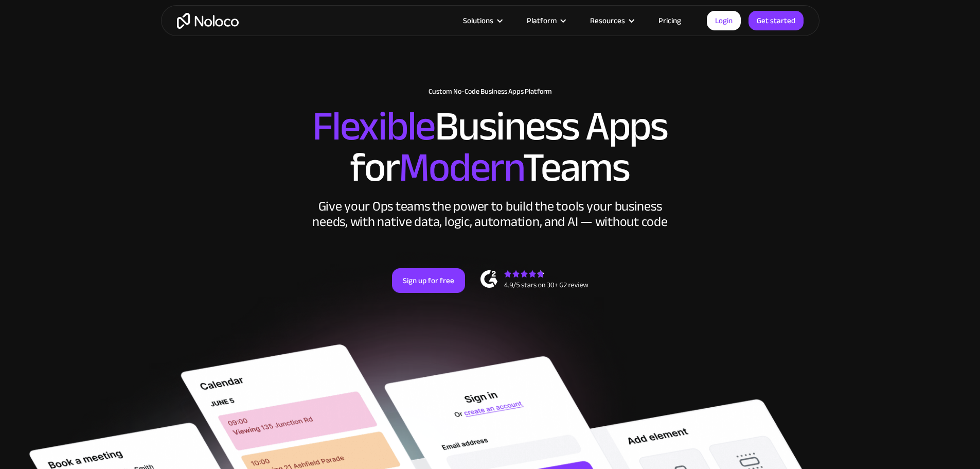  What do you see at coordinates (490, 92) in the screenshot?
I see `h1: Custom No-Code Business Apps Platform` at bounding box center [490, 92].